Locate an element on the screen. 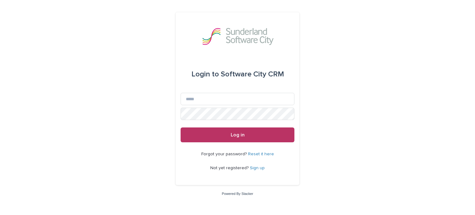 Image resolution: width=475 pixels, height=215 pixels. a: Reset it here is located at coordinates (261, 154).